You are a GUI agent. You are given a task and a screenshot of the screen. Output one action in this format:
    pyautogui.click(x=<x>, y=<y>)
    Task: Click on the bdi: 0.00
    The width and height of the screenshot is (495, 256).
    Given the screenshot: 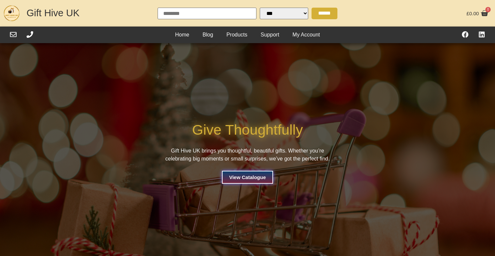 What is the action you would take?
    pyautogui.click(x=473, y=13)
    